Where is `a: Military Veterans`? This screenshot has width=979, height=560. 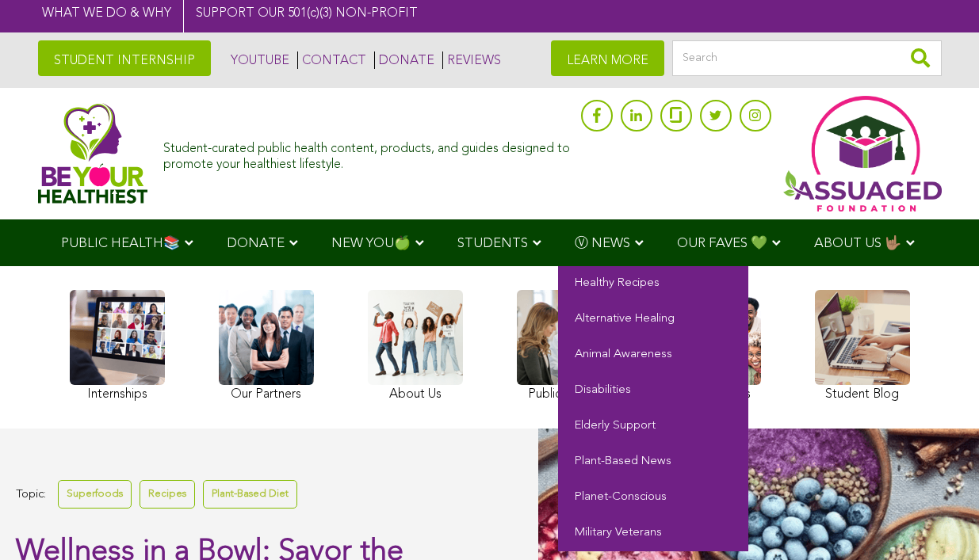 a: Military Veterans is located at coordinates (653, 534).